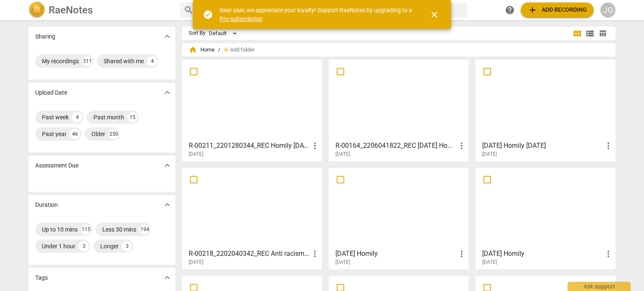 The height and width of the screenshot is (291, 644). Describe the element at coordinates (577, 33) in the screenshot. I see `span: view_module` at that location.